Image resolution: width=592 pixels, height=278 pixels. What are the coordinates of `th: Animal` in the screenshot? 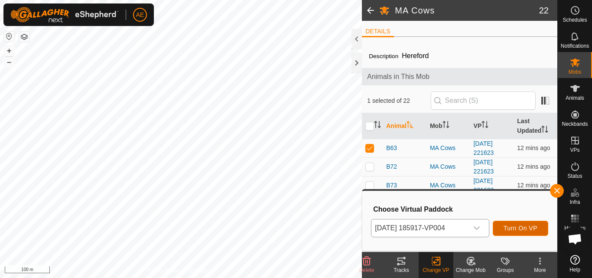 It's located at (404, 126).